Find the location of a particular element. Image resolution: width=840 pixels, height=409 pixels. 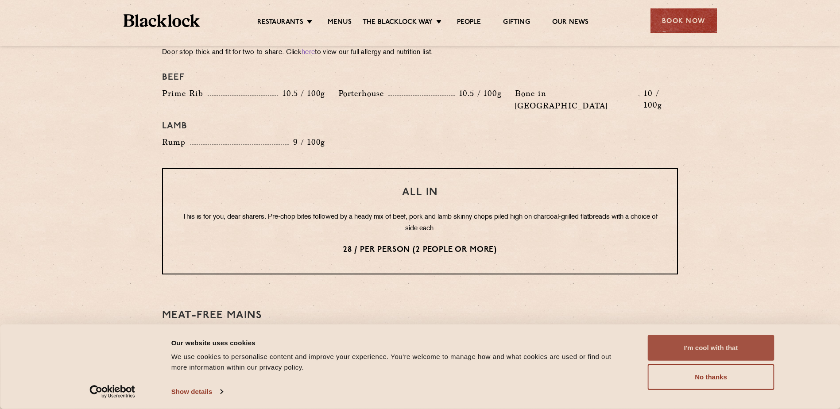

p: 9 / 100g is located at coordinates (307, 142).